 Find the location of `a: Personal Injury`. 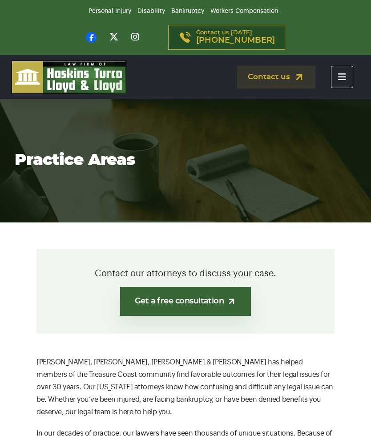

a: Personal Injury is located at coordinates (110, 11).